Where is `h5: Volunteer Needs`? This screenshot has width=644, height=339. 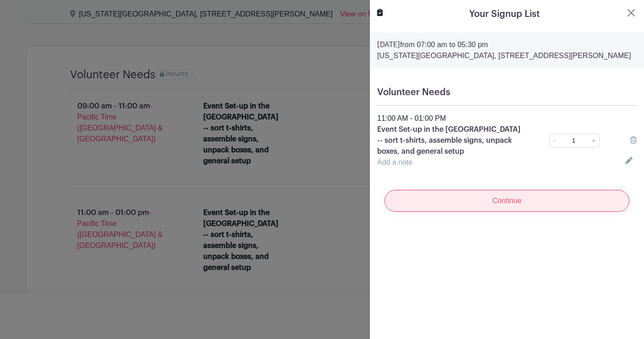
h5: Volunteer Needs is located at coordinates (507, 92).